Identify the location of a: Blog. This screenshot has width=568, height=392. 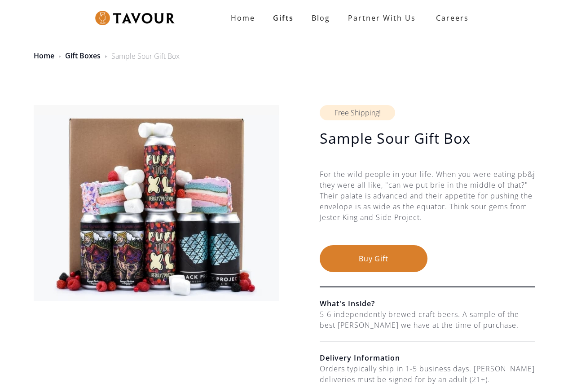
(321, 18).